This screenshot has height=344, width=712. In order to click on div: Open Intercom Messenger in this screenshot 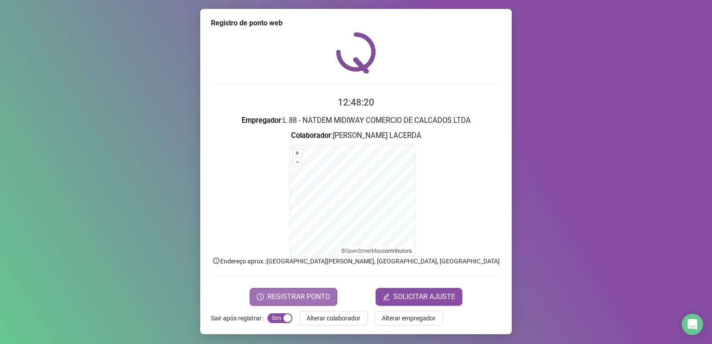, I will do `click(692, 324)`.